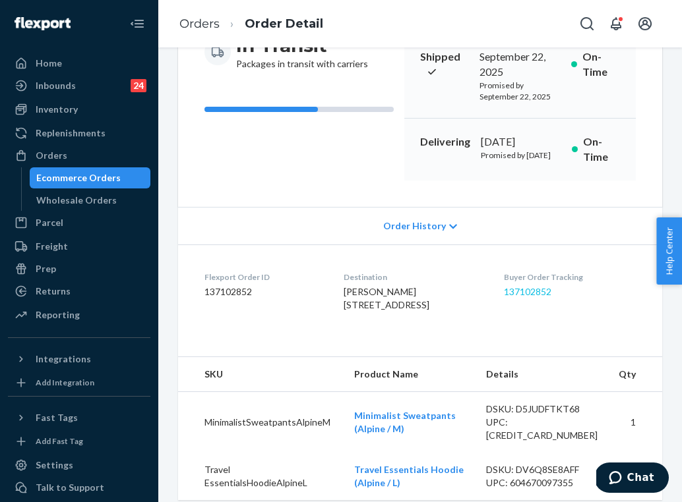 The height and width of the screenshot is (502, 682). I want to click on p: Promised by September 22, 2025, so click(520, 91).